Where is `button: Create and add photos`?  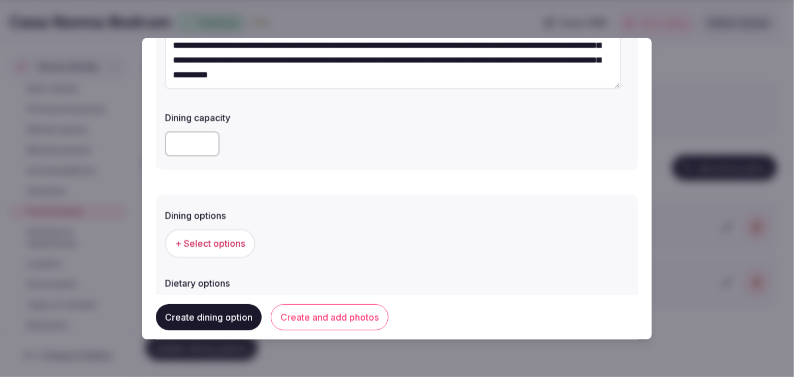
button: Create and add photos is located at coordinates (329, 317).